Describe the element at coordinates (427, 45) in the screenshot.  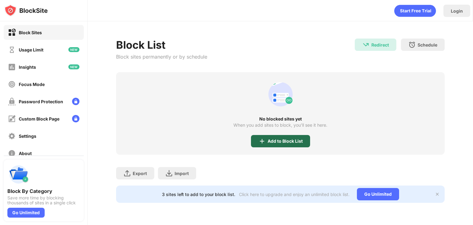
I see `div: Schedule` at that location.